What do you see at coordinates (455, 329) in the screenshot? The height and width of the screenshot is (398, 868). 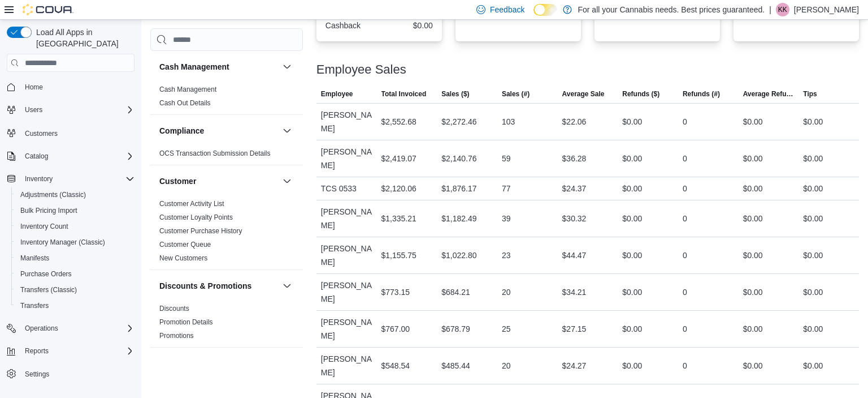 I see `div: $678.79` at bounding box center [455, 329].